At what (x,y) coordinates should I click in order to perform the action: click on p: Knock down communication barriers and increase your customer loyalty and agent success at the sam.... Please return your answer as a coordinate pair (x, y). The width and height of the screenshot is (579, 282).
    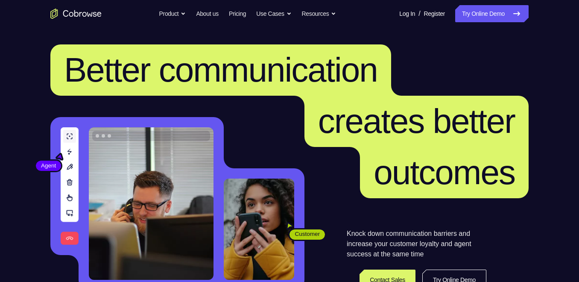
    Looking at the image, I should click on (416, 244).